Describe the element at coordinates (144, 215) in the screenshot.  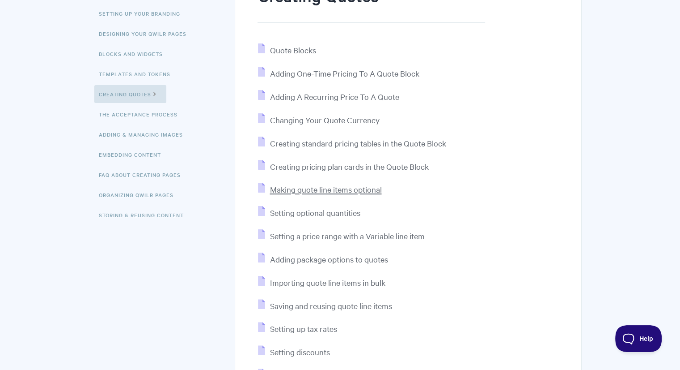
I see `a: Storing & Reusing Content` at that location.